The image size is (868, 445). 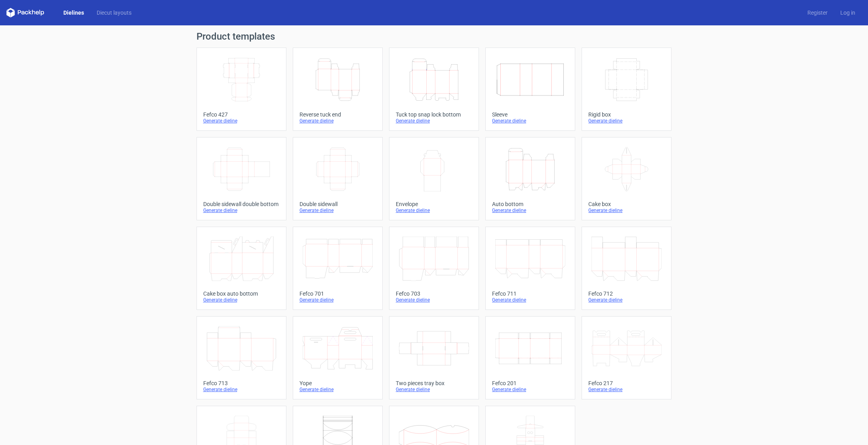 What do you see at coordinates (626, 384) in the screenshot?
I see `div: Fefco 217` at bounding box center [626, 384].